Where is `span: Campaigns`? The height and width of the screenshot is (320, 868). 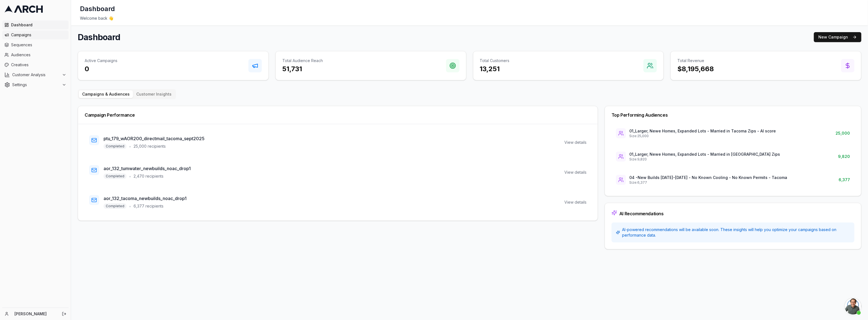
span: Campaigns is located at coordinates (39, 35).